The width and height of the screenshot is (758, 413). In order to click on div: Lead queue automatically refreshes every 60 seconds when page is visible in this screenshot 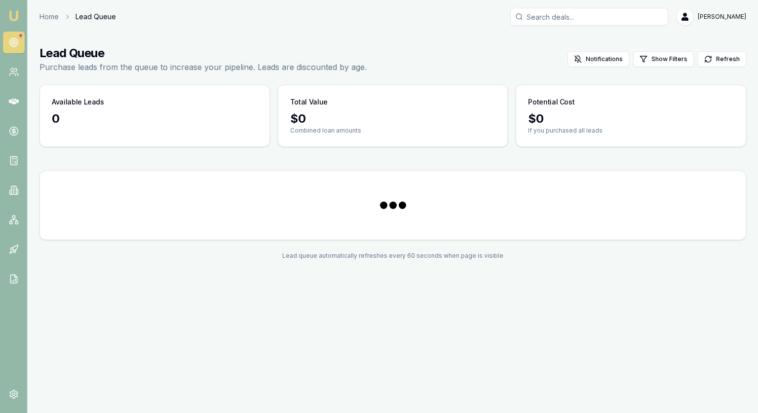, I will do `click(393, 256)`.